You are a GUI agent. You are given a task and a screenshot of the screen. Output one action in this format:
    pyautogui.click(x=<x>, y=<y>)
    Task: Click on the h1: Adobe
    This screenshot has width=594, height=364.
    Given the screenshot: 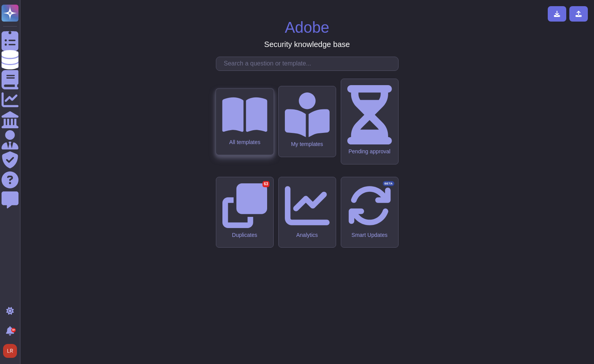 What is the action you would take?
    pyautogui.click(x=307, y=27)
    